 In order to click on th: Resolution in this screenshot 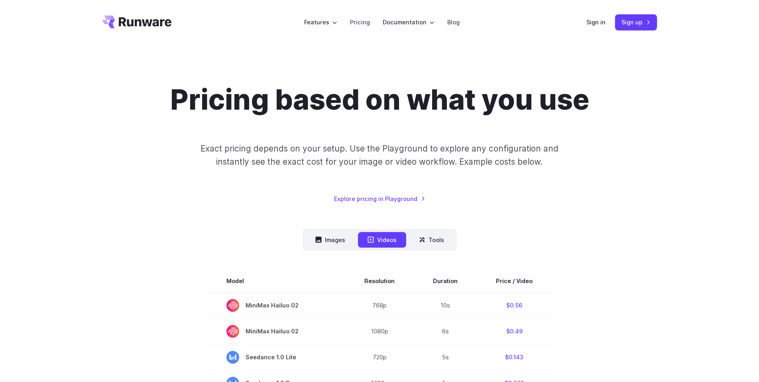, I will do `click(380, 281)`.